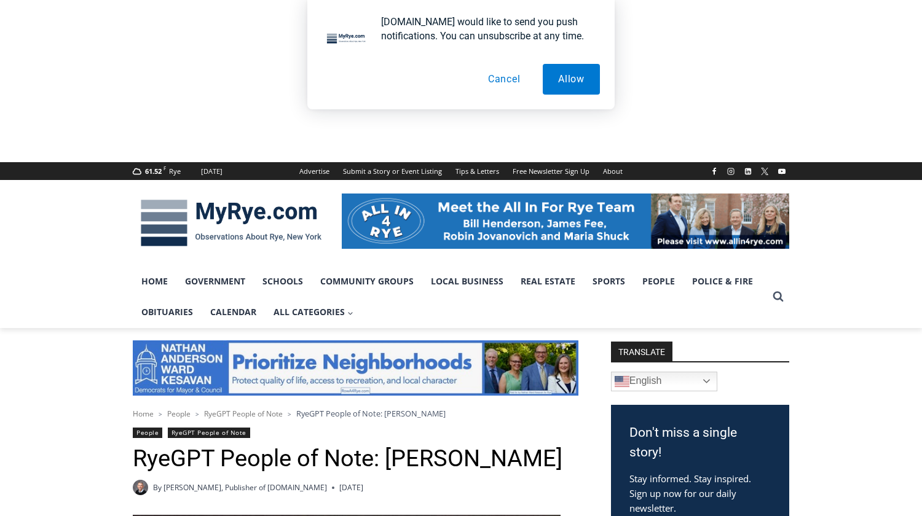 This screenshot has height=516, width=922. I want to click on button: Allow, so click(571, 79).